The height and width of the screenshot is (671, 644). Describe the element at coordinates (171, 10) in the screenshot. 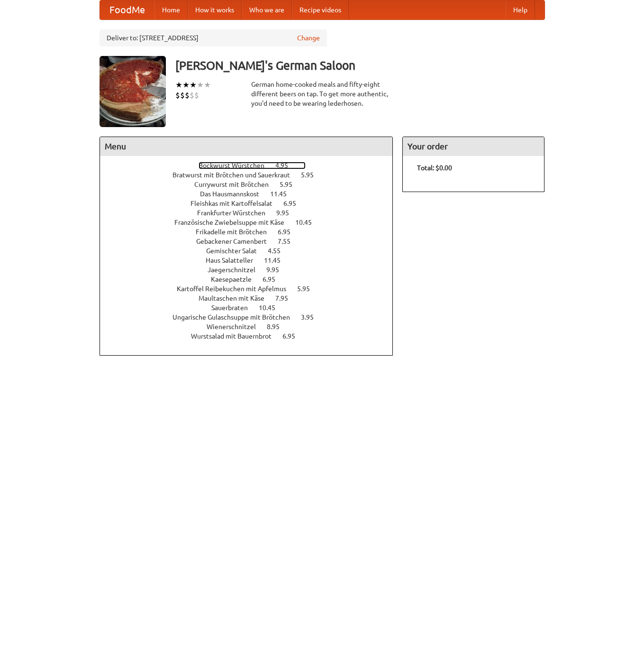

I see `a: Home` at that location.